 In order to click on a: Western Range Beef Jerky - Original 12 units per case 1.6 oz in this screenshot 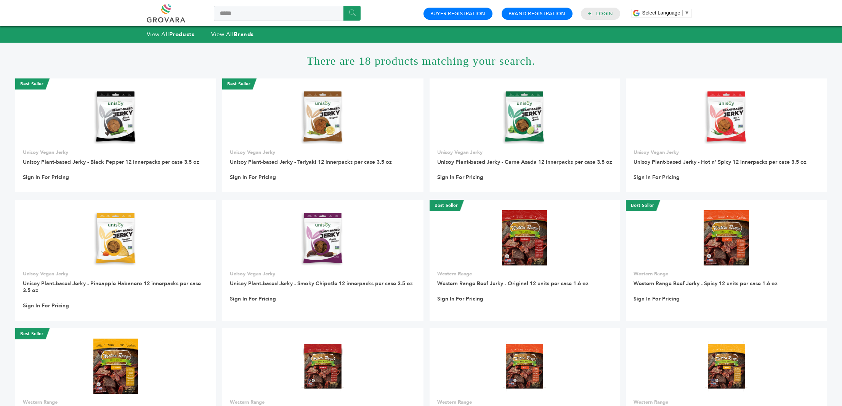, I will do `click(513, 284)`.